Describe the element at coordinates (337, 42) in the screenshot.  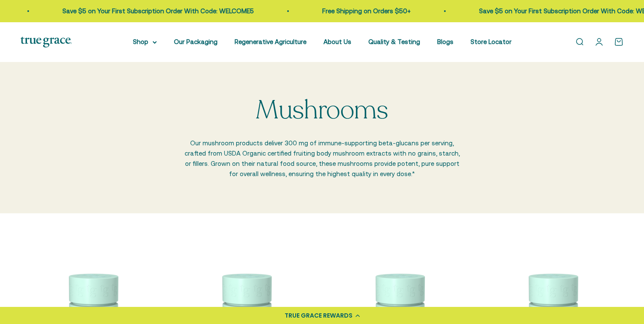
I see `a: About Us` at that location.